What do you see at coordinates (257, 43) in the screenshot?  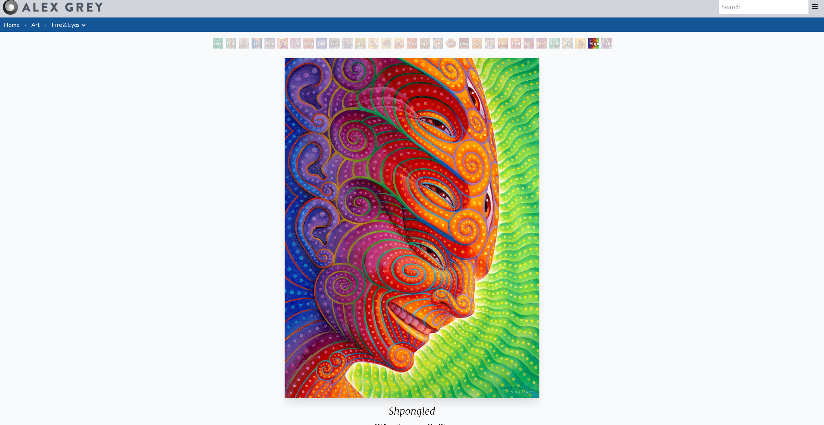 I see `div: The Torch` at bounding box center [257, 43].